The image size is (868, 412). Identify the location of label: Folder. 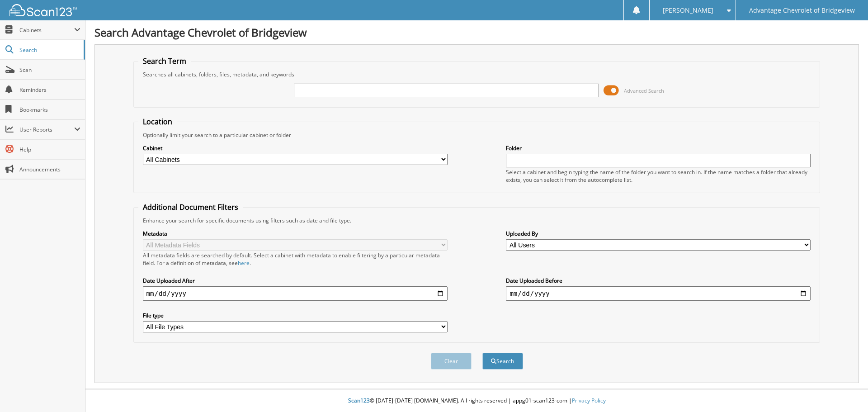
(659, 148).